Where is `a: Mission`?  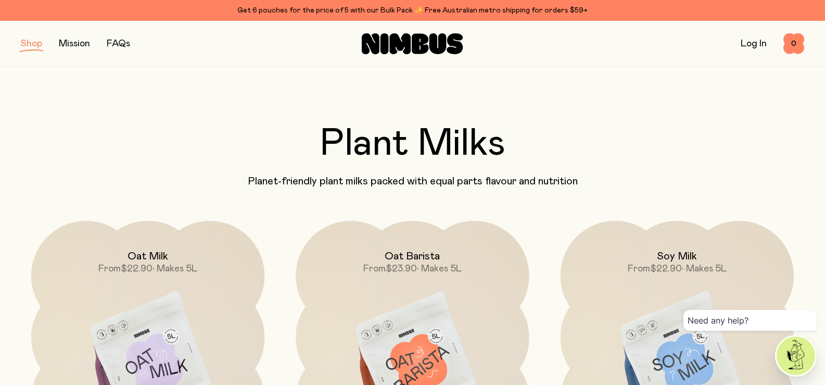 a: Mission is located at coordinates (74, 44).